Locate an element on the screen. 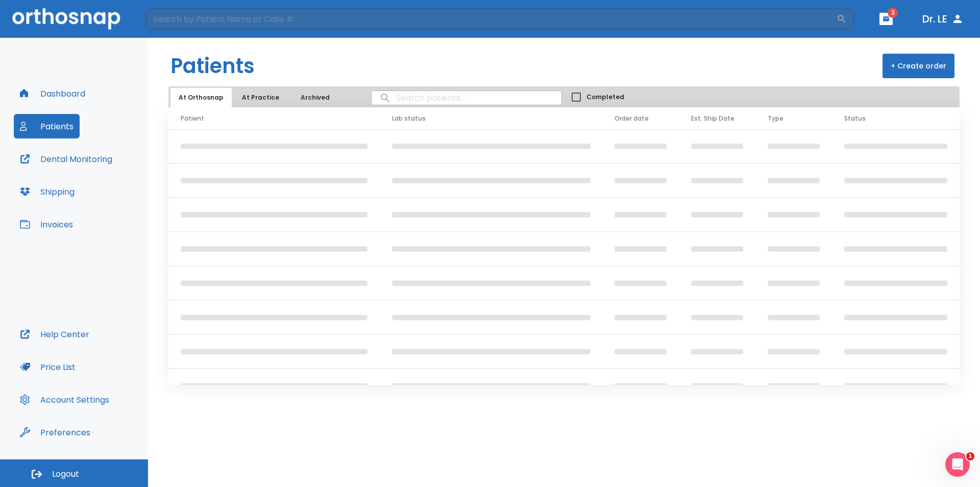 This screenshot has width=980, height=487. a: Price List is located at coordinates (47, 367).